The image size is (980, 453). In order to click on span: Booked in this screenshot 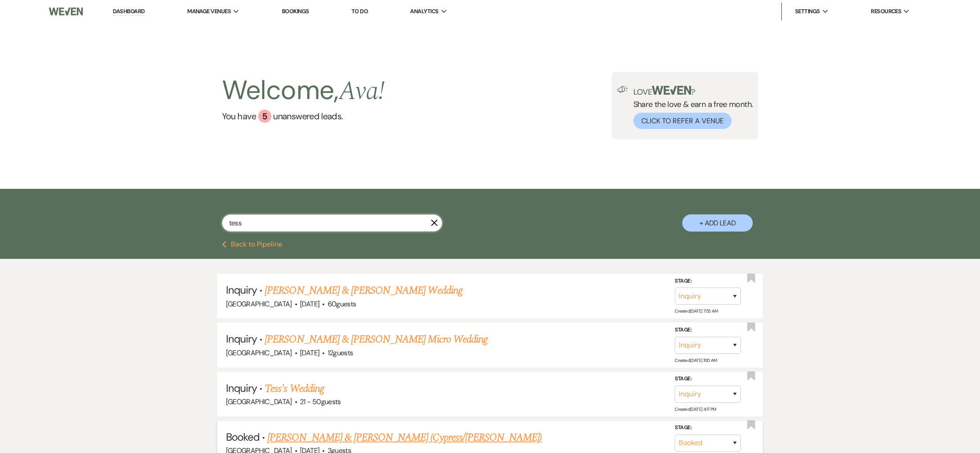, I will do `click(243, 437)`.